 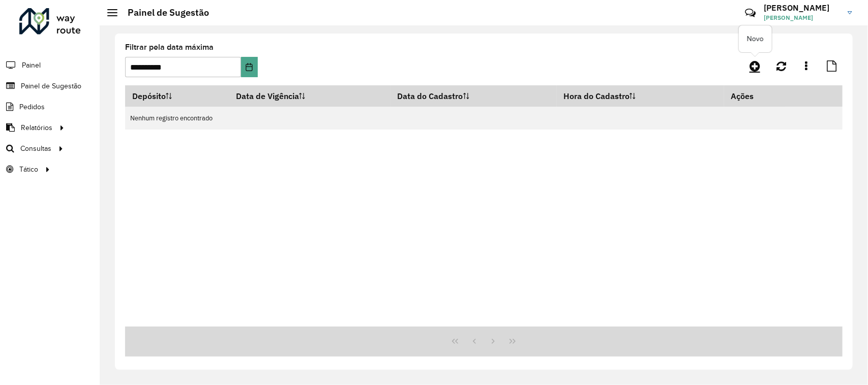 I want to click on span: Consultas, so click(x=35, y=148).